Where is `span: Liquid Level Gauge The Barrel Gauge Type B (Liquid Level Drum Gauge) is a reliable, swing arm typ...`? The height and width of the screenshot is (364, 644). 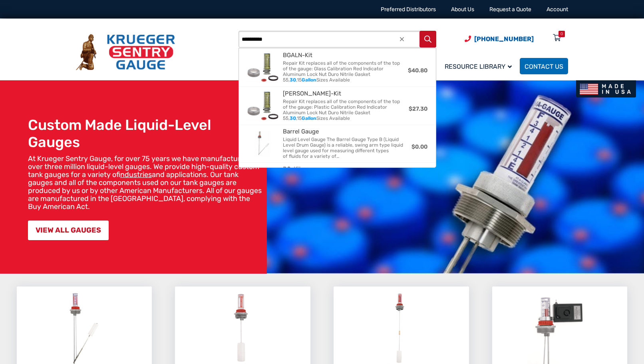 span: Liquid Level Gauge The Barrel Gauge Type B (Liquid Level Drum Gauge) is a reliable, swing arm typ... is located at coordinates (344, 148).